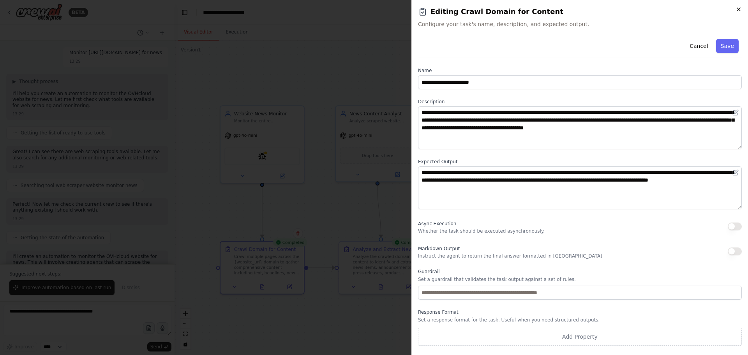 The image size is (748, 355). Describe the element at coordinates (580, 312) in the screenshot. I see `label: Response Format` at that location.